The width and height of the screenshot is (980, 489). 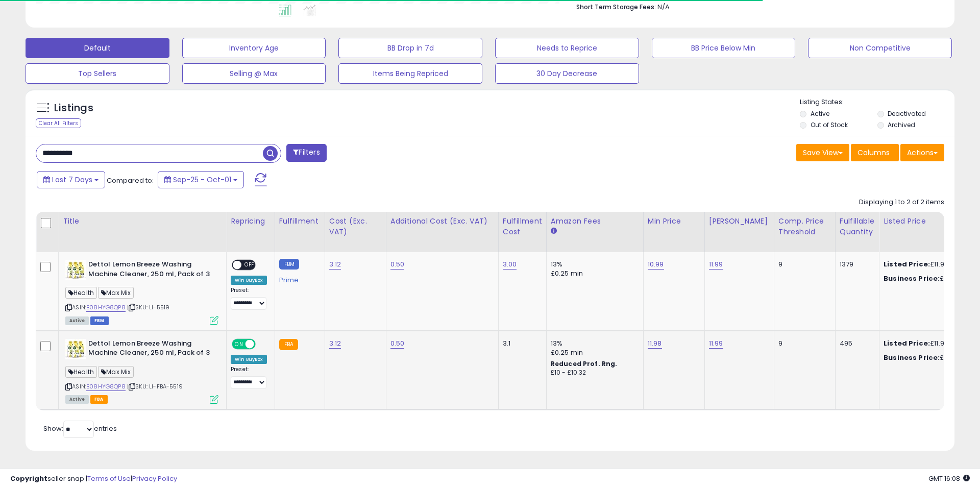 What do you see at coordinates (567, 48) in the screenshot?
I see `button: Needs to Reprice` at bounding box center [567, 48].